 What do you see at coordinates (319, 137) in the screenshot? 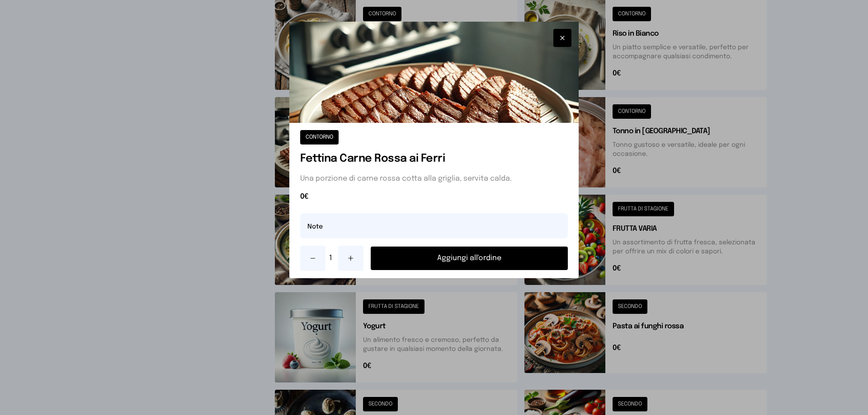
I see `button: CONTORNO` at bounding box center [319, 137].